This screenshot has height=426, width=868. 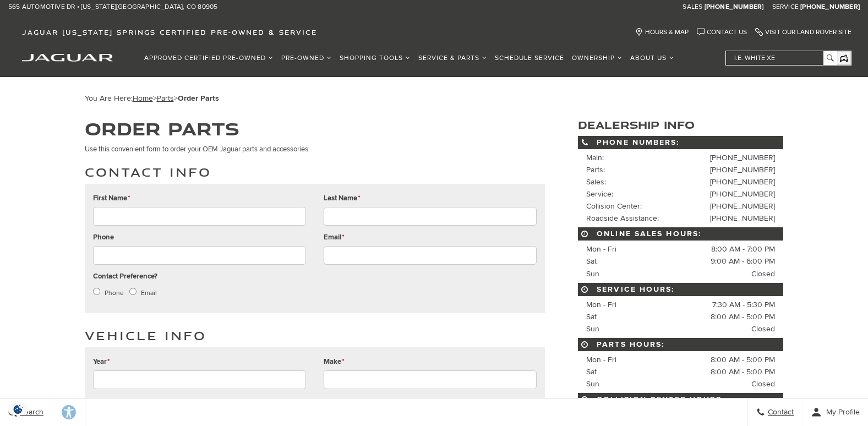 What do you see at coordinates (143, 98) in the screenshot?
I see `a: Home` at bounding box center [143, 98].